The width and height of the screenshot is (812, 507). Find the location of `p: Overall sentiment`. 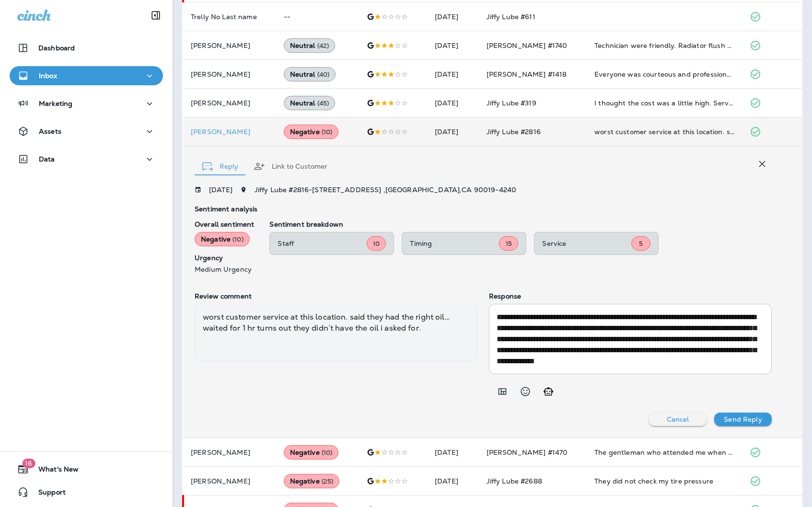

p: Overall sentiment is located at coordinates (225, 224).